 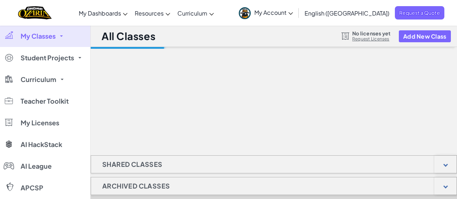 What do you see at coordinates (132, 164) in the screenshot?
I see `h1: Shared Classes` at bounding box center [132, 164].